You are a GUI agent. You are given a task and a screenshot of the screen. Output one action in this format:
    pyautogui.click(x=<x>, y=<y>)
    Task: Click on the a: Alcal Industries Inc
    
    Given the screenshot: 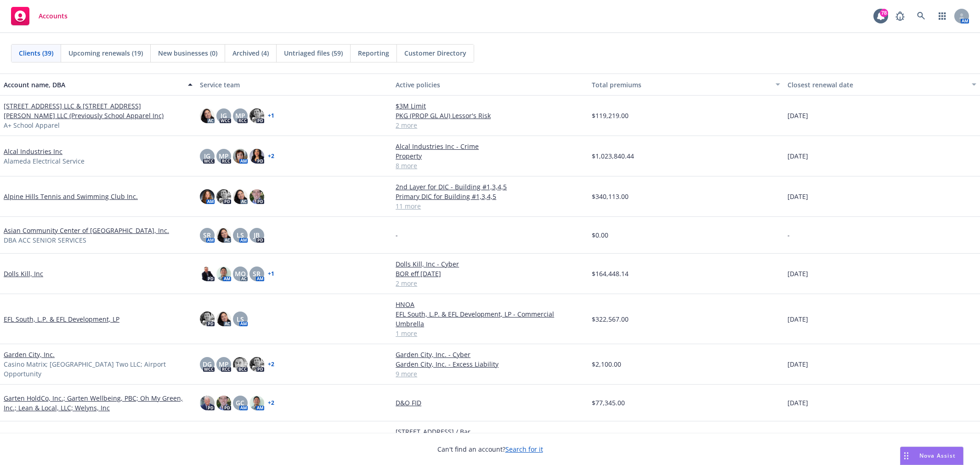 What is the action you would take?
    pyautogui.click(x=33, y=152)
    